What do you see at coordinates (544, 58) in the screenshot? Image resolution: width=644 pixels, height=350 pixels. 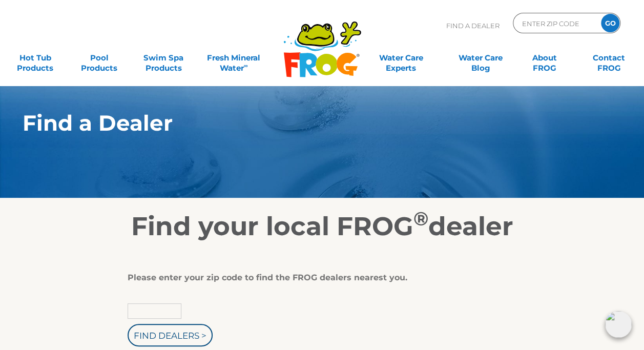 I see `a: AboutFROG` at bounding box center [544, 58].